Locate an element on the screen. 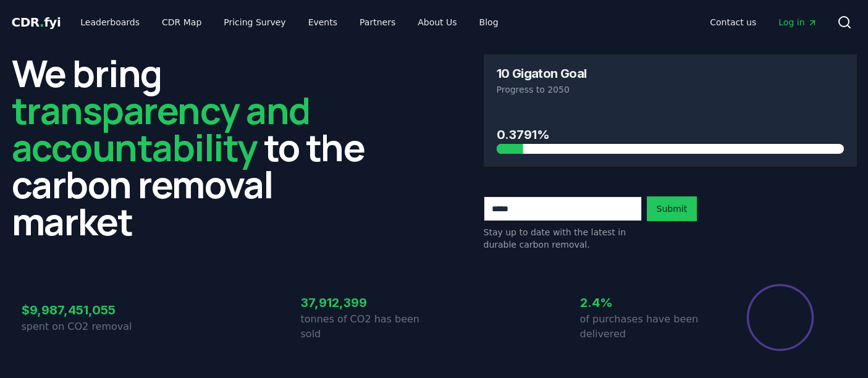 This screenshot has width=868, height=378. a: Contact us is located at coordinates (733, 22).